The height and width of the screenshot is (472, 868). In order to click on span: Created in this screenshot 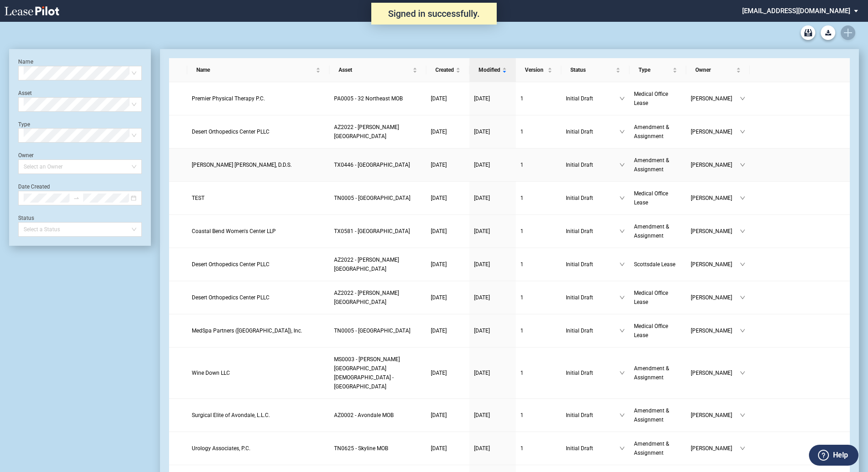, I will do `click(445, 70)`.